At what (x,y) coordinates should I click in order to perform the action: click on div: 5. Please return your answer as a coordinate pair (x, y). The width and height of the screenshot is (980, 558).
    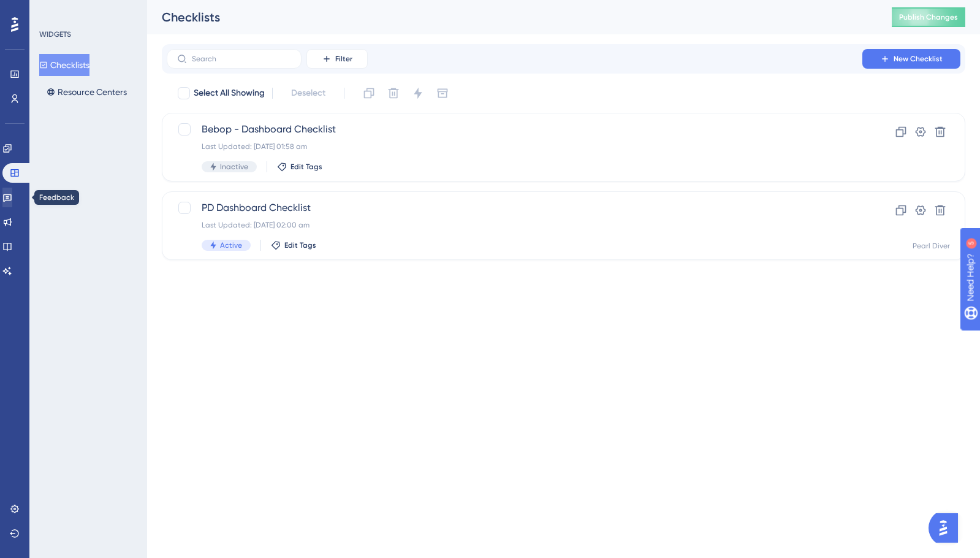
    Looking at the image, I should click on (87, 11).